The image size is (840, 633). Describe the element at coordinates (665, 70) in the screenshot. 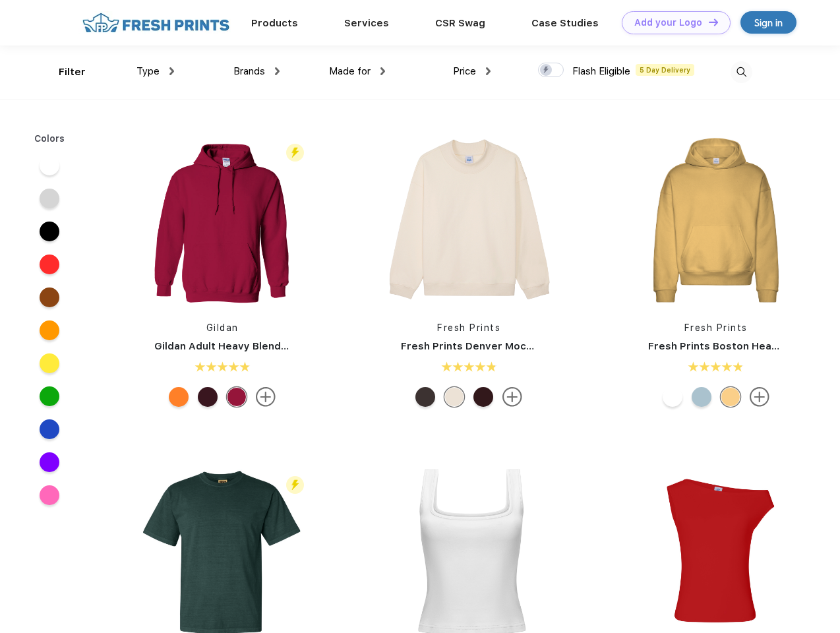

I see `span: 5 Day Delivery` at that location.